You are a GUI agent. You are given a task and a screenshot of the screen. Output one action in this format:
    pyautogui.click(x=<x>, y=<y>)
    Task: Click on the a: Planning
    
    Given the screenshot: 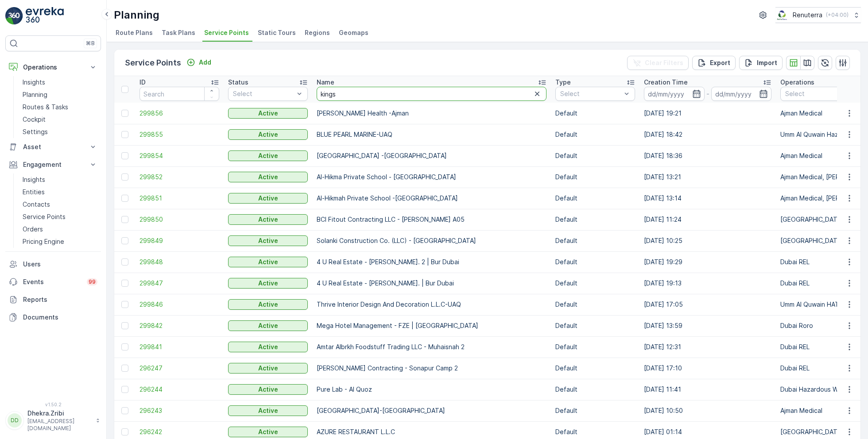 What is the action you would take?
    pyautogui.click(x=60, y=95)
    